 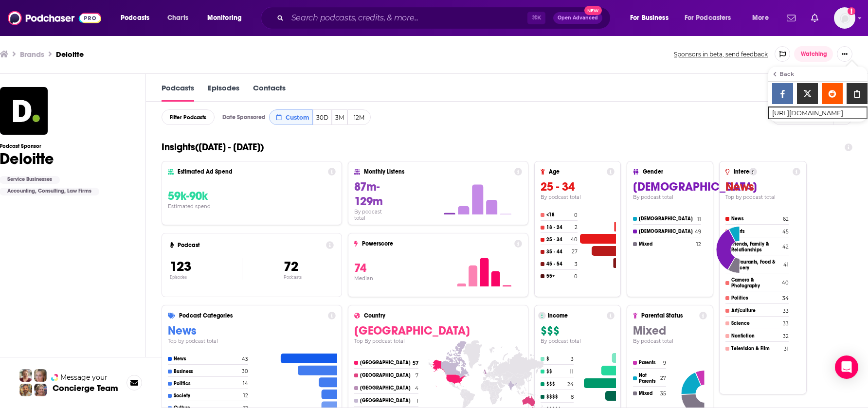 What do you see at coordinates (340, 117) in the screenshot?
I see `button: 3M` at bounding box center [340, 117].